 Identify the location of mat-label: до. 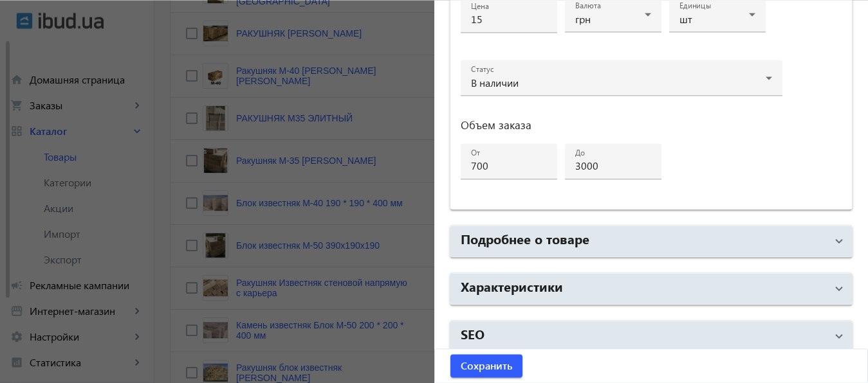
(580, 152).